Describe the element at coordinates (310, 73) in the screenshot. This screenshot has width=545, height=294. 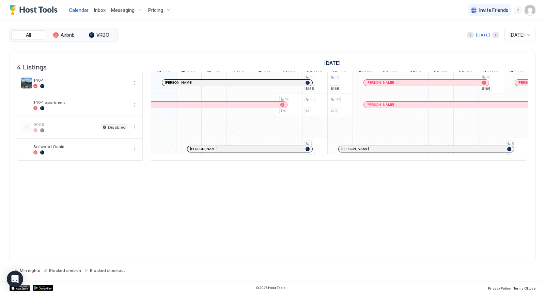
I see `span: 20` at that location.